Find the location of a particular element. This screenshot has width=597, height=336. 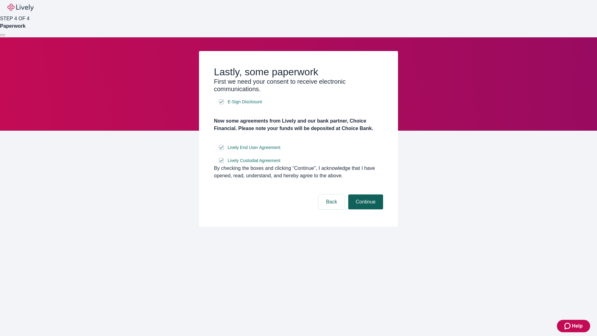

div: By checking the boxes and clicking “Continue", I acknowledge that I have opened, read, understand... is located at coordinates (299, 172).